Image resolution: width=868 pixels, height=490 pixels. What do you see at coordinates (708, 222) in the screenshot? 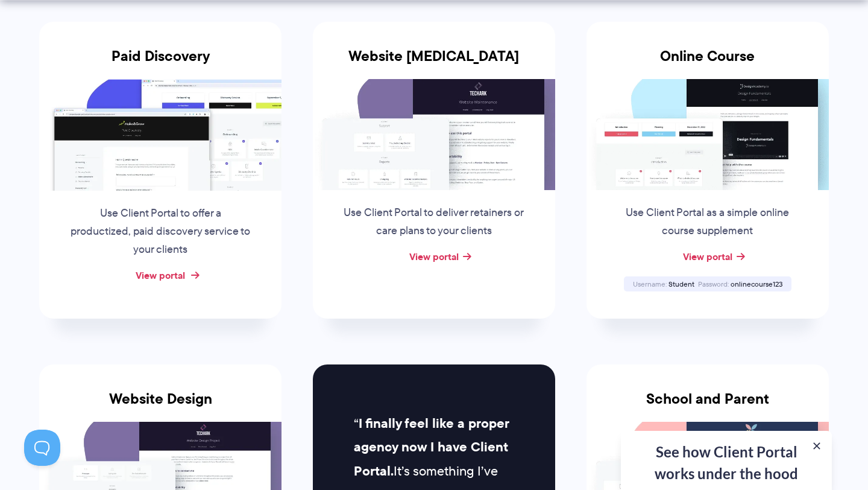
I see `p: Use Client Portal as a simple online course supplement` at bounding box center [708, 222].